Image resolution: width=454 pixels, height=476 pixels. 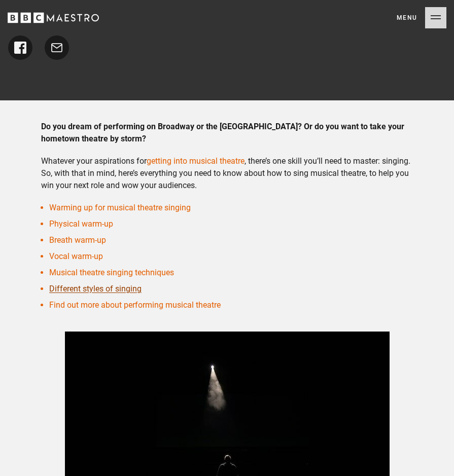 I want to click on a: Musical theatre singing techniques, so click(x=111, y=272).